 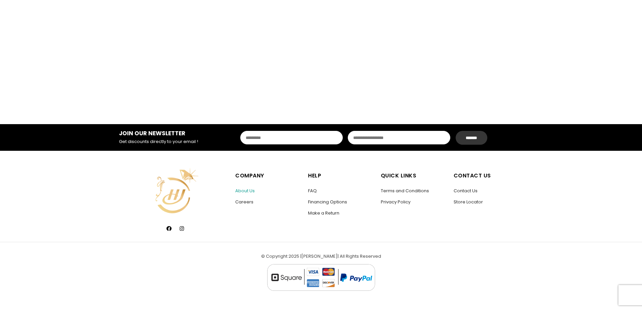 What do you see at coordinates (165, 142) in the screenshot?
I see `p: Get discounts directly to your email !` at bounding box center [165, 142].